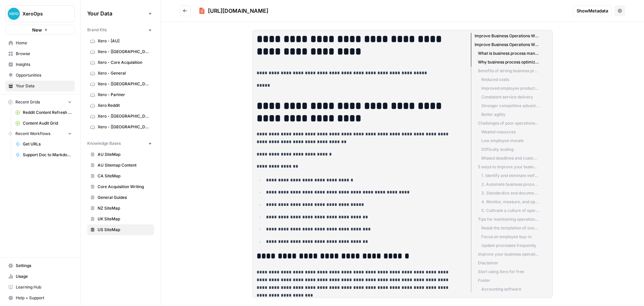  What do you see at coordinates (43, 75) in the screenshot?
I see `span: Opportunities` at bounding box center [43, 75].